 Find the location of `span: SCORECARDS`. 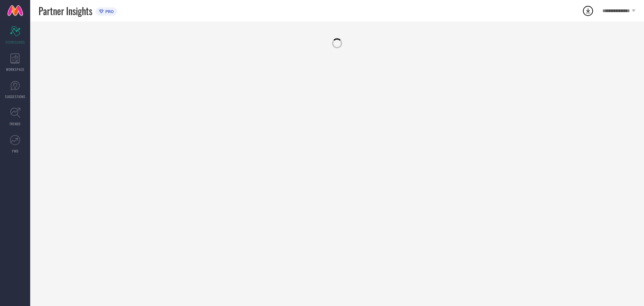

span: SCORECARDS is located at coordinates (15, 42).